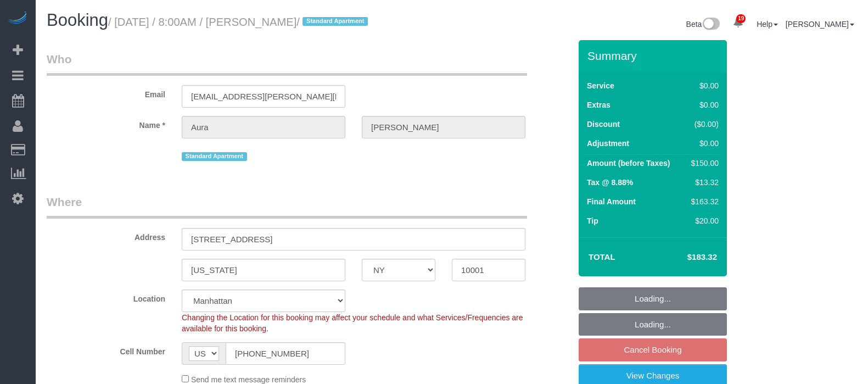  What do you see at coordinates (610, 182) in the screenshot?
I see `label: Tax @ 8.88%` at bounding box center [610, 182].